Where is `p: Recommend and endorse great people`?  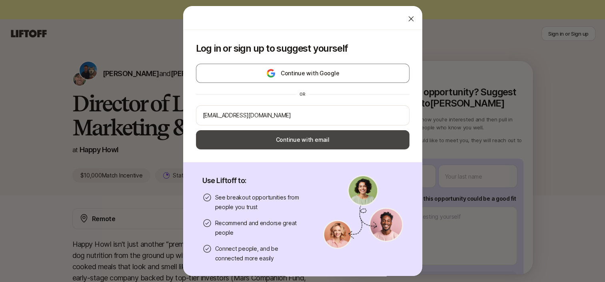 p: Recommend and endorse great people is located at coordinates (260, 228).